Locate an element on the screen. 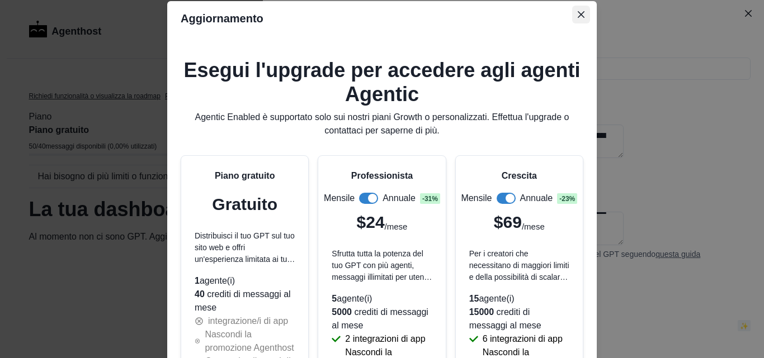 This screenshot has height=358, width=764. font: Professionista is located at coordinates (382, 176).